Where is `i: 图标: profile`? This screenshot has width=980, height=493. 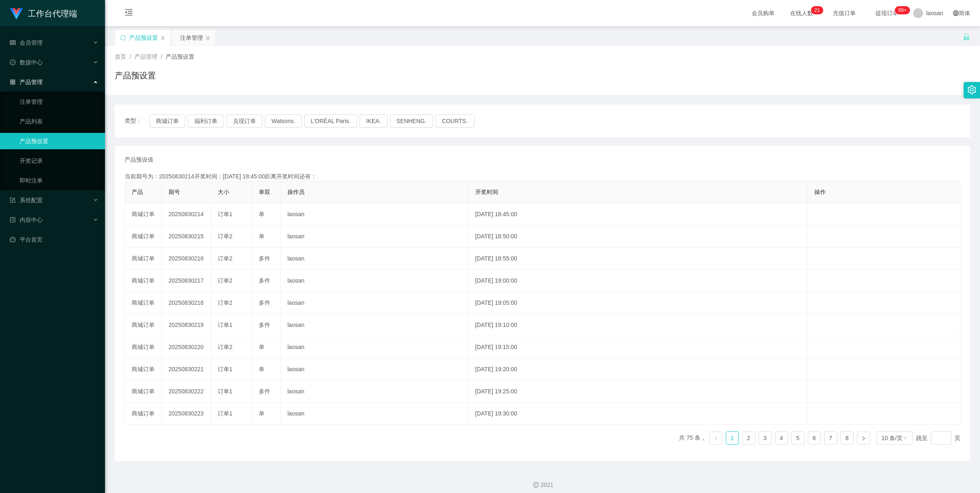 i: 图标: profile is located at coordinates (12, 220).